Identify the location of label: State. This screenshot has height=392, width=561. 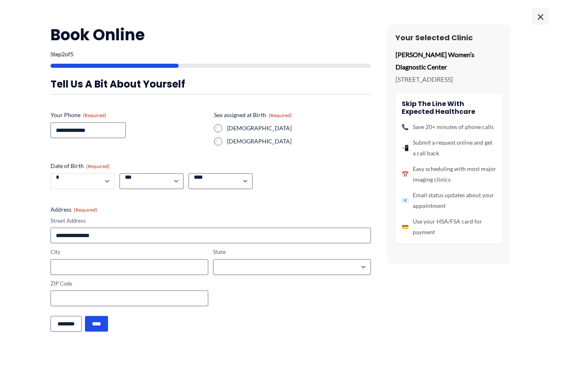
(292, 252).